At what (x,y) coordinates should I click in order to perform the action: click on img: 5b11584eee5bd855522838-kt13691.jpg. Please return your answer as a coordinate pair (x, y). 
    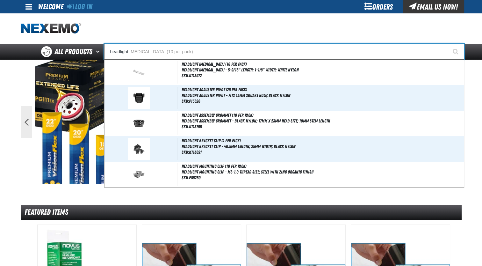
    Looking at the image, I should click on (139, 149).